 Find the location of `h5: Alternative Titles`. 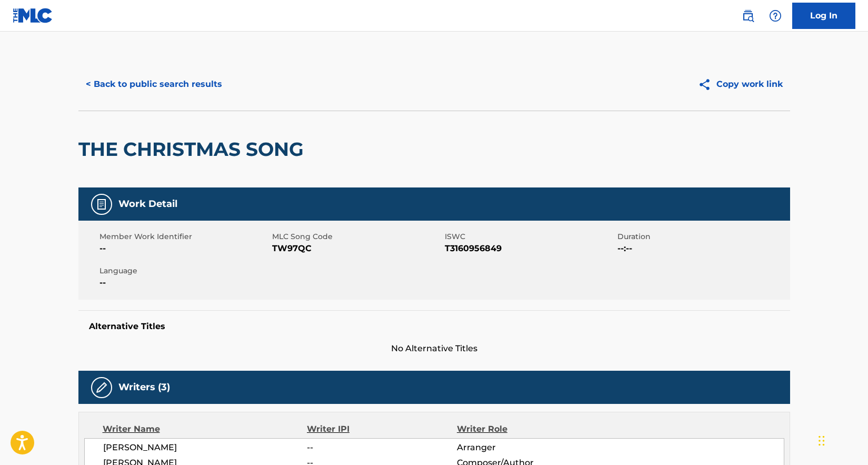

h5: Alternative Titles is located at coordinates (434, 326).